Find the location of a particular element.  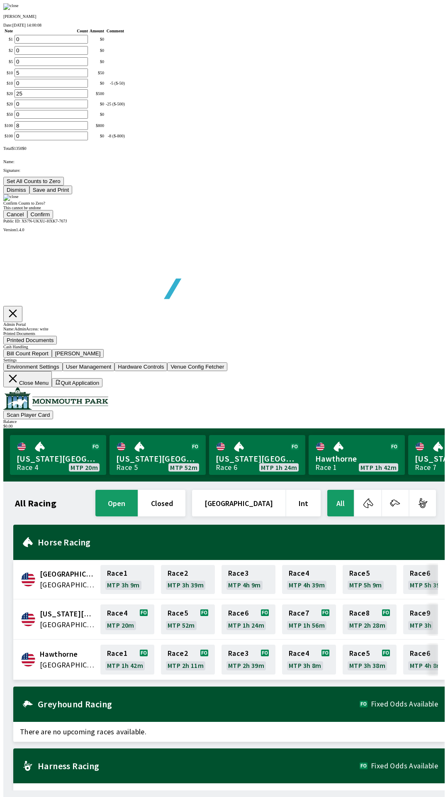

img: global tote logo is located at coordinates (141, 275).